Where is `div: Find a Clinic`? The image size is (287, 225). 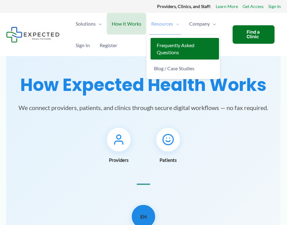 div: Find a Clinic is located at coordinates (253, 35).